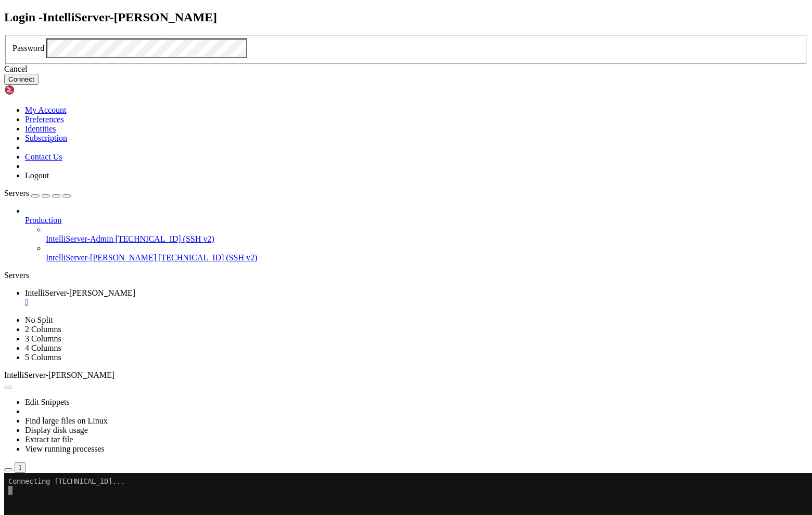 This screenshot has height=515, width=812. What do you see at coordinates (37, 176) in the screenshot?
I see `a: Logout` at bounding box center [37, 176].